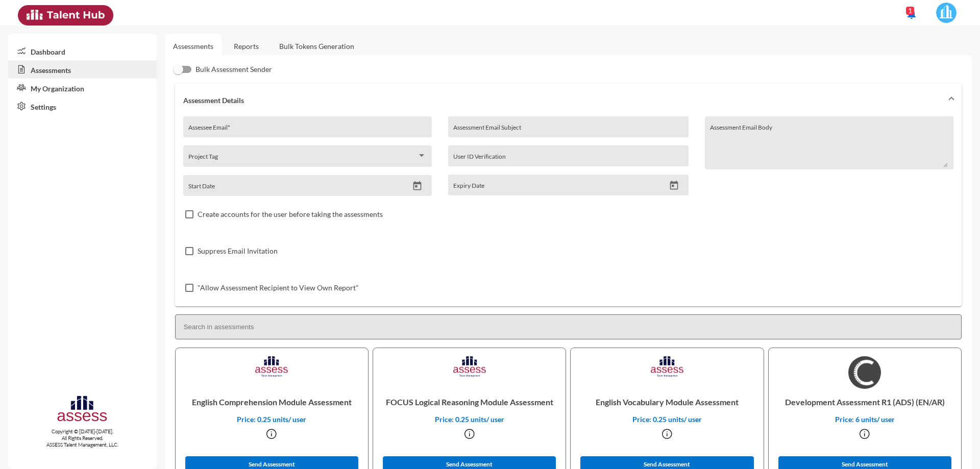 The height and width of the screenshot is (469, 980). What do you see at coordinates (290, 215) in the screenshot?
I see `span: Create accounts for the user before taking the assessments` at bounding box center [290, 215].